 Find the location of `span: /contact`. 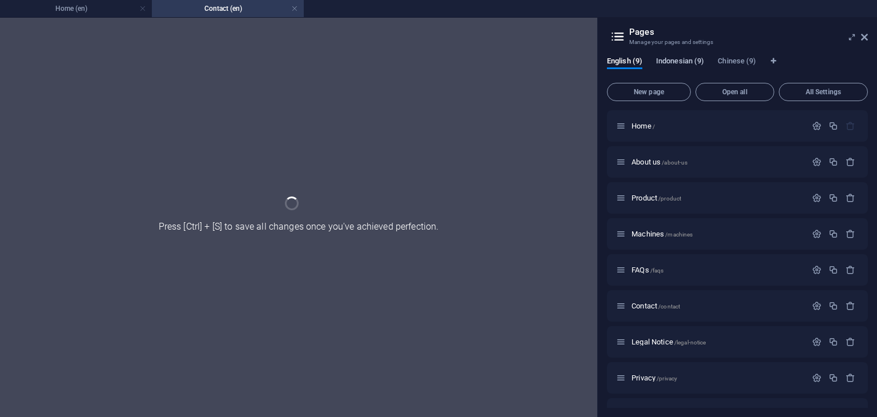

span: /contact is located at coordinates (669, 306).